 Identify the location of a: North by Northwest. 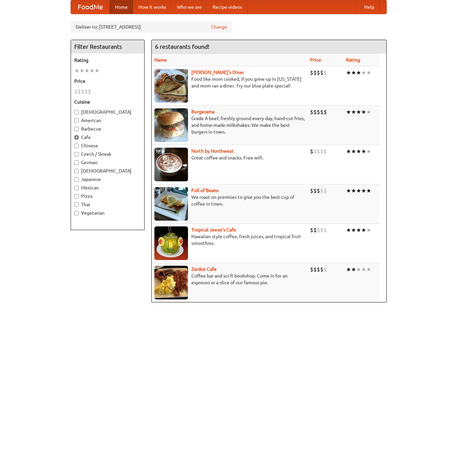
(212, 151).